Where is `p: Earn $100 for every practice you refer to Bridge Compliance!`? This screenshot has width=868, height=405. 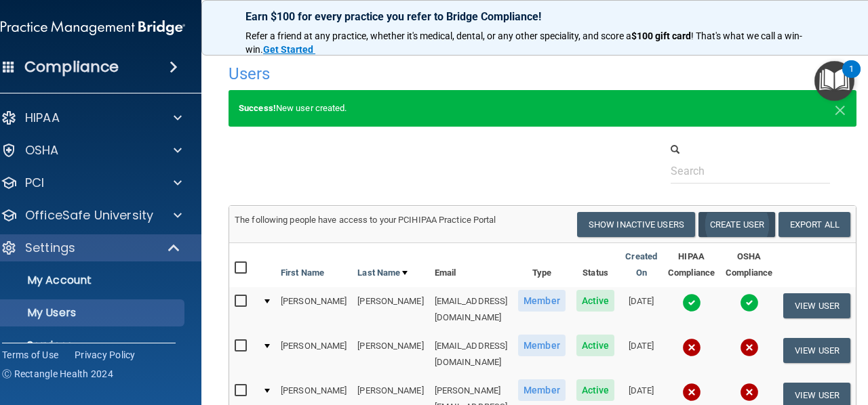
p: Earn $100 for every practice you refer to Bridge Compliance! is located at coordinates (527, 16).